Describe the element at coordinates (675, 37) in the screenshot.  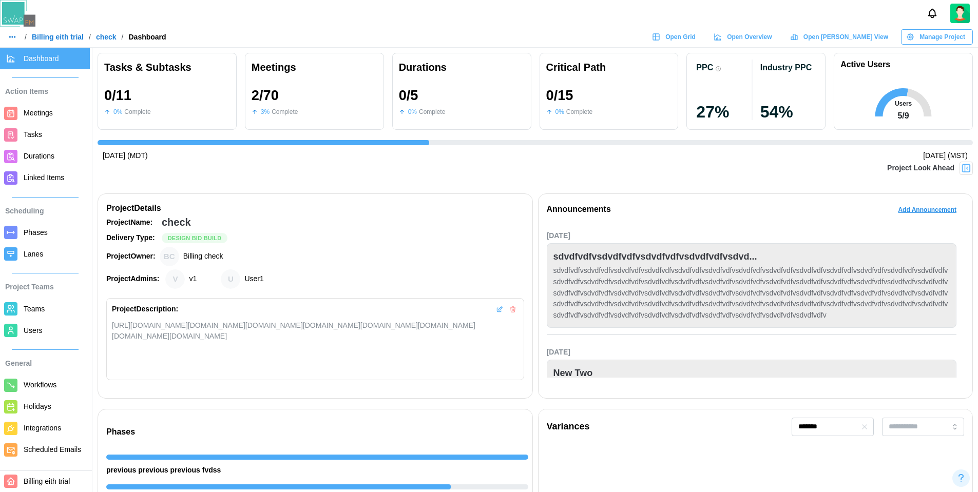
I see `a: Open Grid` at that location.